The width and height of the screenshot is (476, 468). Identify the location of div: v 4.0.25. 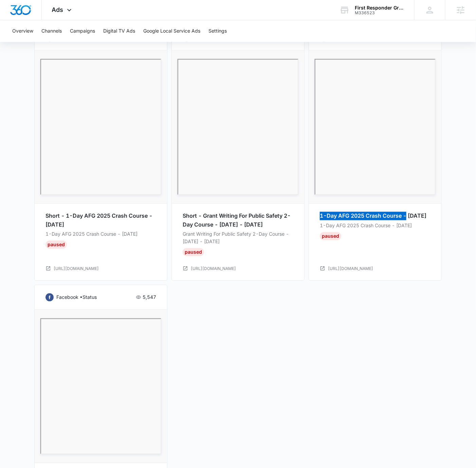
(26, 14).